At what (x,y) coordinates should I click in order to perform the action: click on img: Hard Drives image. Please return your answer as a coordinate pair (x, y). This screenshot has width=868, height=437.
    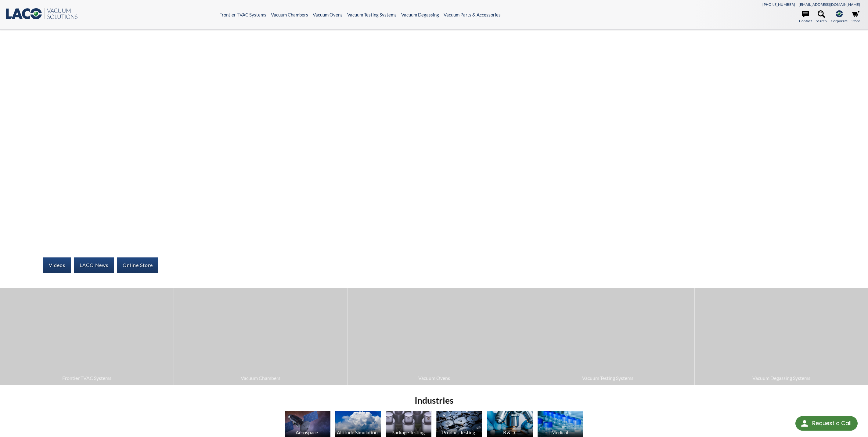
    Looking at the image, I should click on (459, 424).